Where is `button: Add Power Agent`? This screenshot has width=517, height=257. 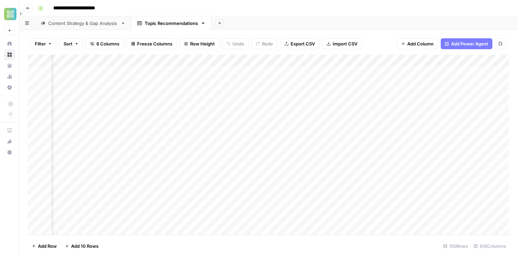
button: Add Power Agent is located at coordinates (467, 44).